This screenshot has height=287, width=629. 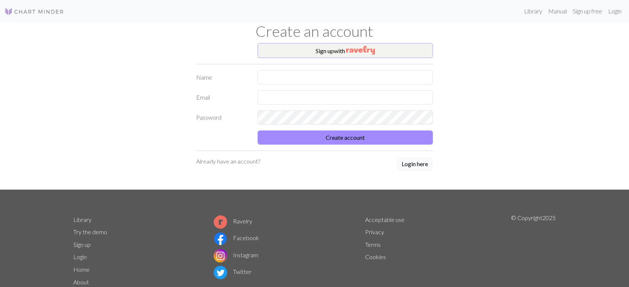 I want to click on a: About, so click(x=81, y=282).